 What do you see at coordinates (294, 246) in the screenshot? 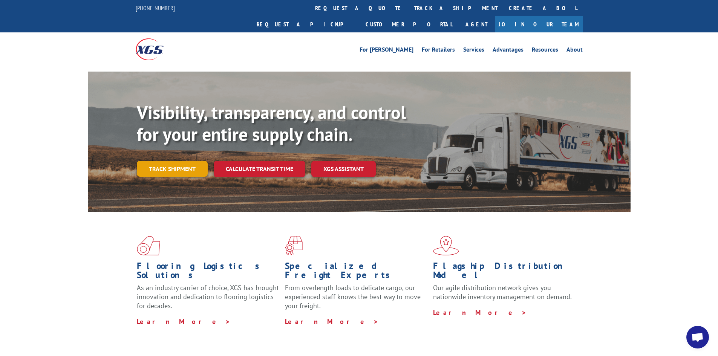
I see `img: xgs-icon-focused-on-flooring-red` at bounding box center [294, 246].